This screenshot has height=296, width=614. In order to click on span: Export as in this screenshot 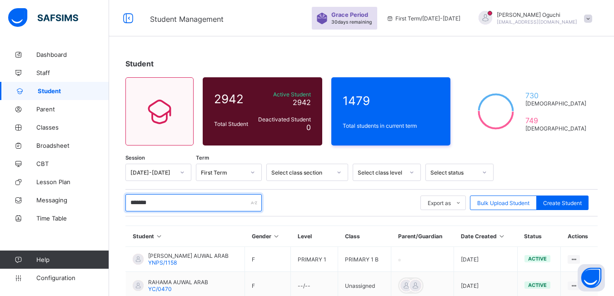, I will do `click(439, 203)`.